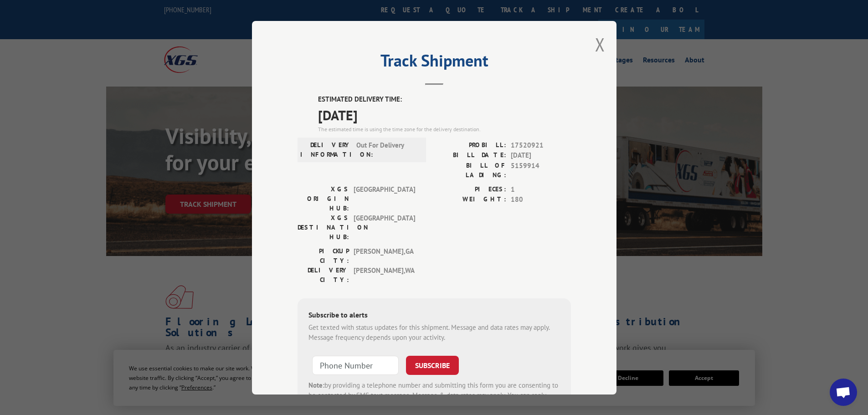 This screenshot has height=415, width=868. What do you see at coordinates (470, 189) in the screenshot?
I see `label: PIECES:` at bounding box center [470, 189].